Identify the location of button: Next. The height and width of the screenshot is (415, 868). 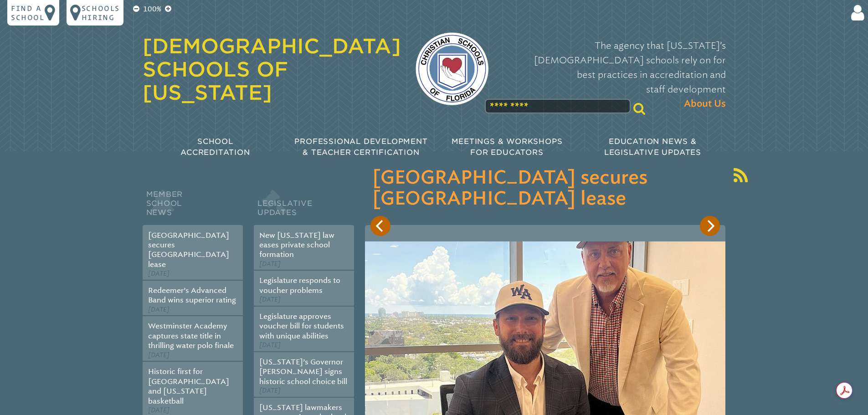
(710, 226).